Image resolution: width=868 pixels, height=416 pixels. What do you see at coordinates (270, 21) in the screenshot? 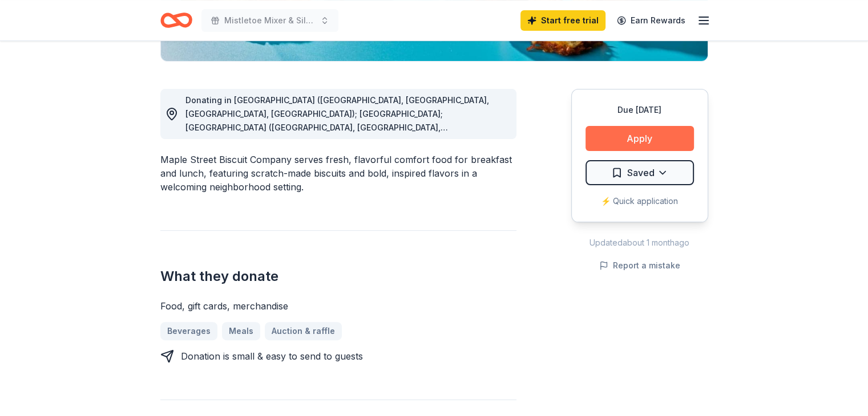
I see `span: Mistletoe Mixer & Silent Auction` at bounding box center [270, 21].